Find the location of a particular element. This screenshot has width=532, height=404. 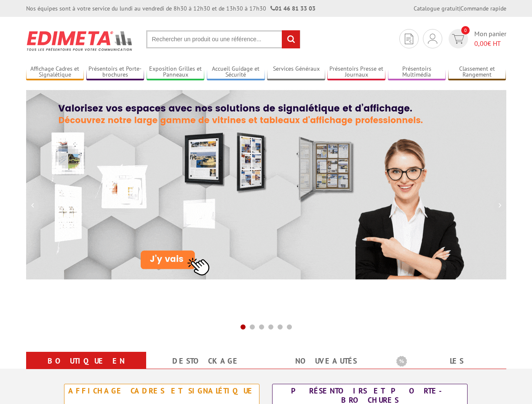

a: nouveautés is located at coordinates (326, 361).